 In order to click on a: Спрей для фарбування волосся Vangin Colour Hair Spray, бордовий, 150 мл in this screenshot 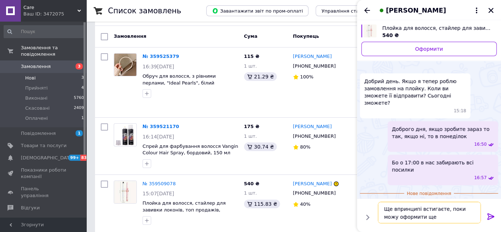, I will do `click(191, 150)`.